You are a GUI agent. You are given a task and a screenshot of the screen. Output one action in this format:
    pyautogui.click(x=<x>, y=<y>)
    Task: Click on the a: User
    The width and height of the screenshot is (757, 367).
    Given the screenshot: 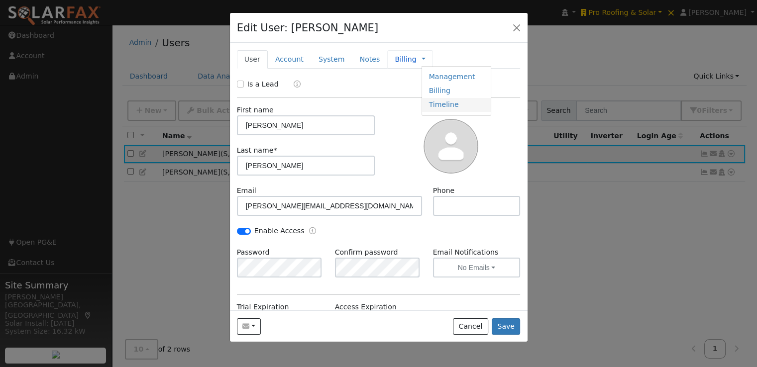 What is the action you would take?
    pyautogui.click(x=252, y=59)
    